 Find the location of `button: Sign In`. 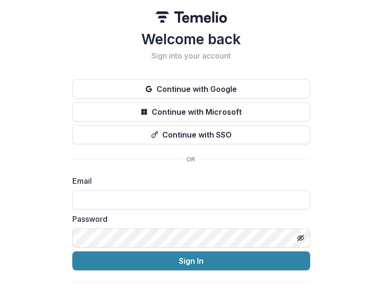

button: Sign In is located at coordinates (191, 260).